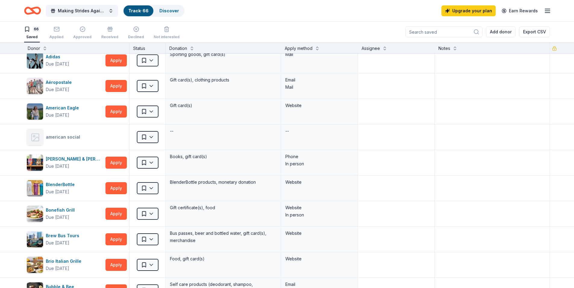 The width and height of the screenshot is (574, 288). Describe the element at coordinates (35, 86) in the screenshot. I see `img: Image for Aéropostale` at that location.